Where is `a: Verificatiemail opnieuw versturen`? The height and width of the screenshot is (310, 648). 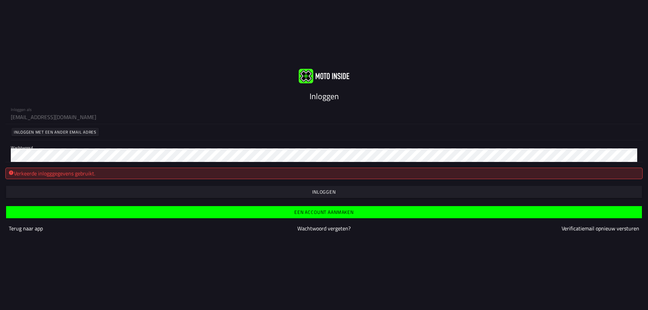 a: Verificatiemail opnieuw versturen is located at coordinates (601, 229).